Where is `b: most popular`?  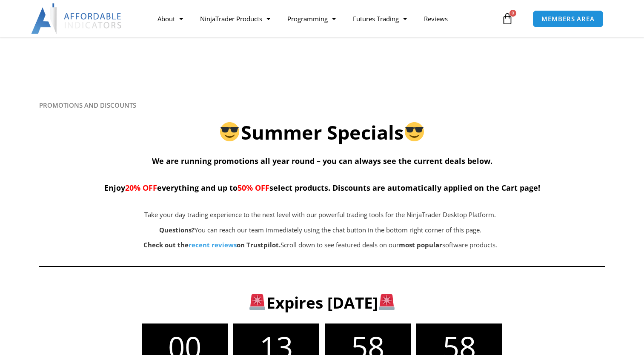 b: most popular is located at coordinates (420, 245).